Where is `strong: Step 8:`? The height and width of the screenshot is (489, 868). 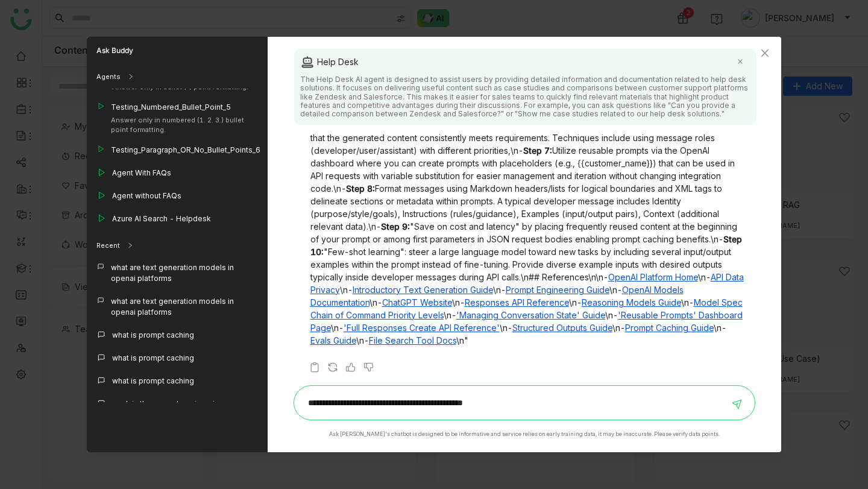
strong: Step 8: is located at coordinates (360, 188).